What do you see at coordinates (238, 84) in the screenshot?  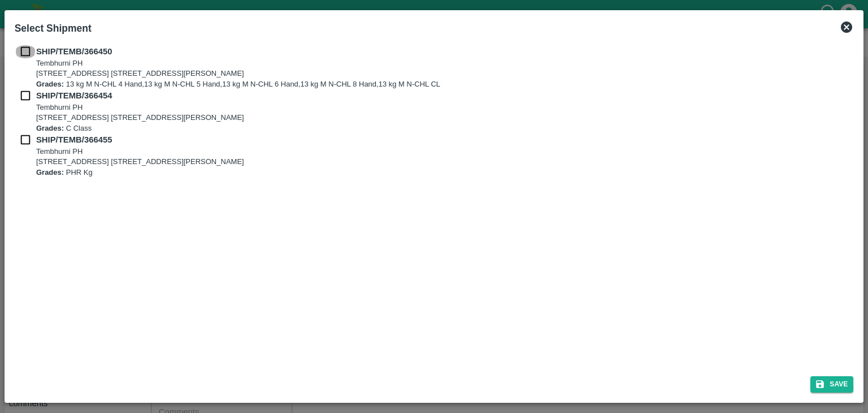 I see `p: 13 kg M N-CHL 4 Hand,13 kg M N-CHL 5 Hand,13 kg M N-CHL 6 Hand,13 kg M N-CHL 8 Hand,13 kg M N-CHL CL` at bounding box center [238, 84].